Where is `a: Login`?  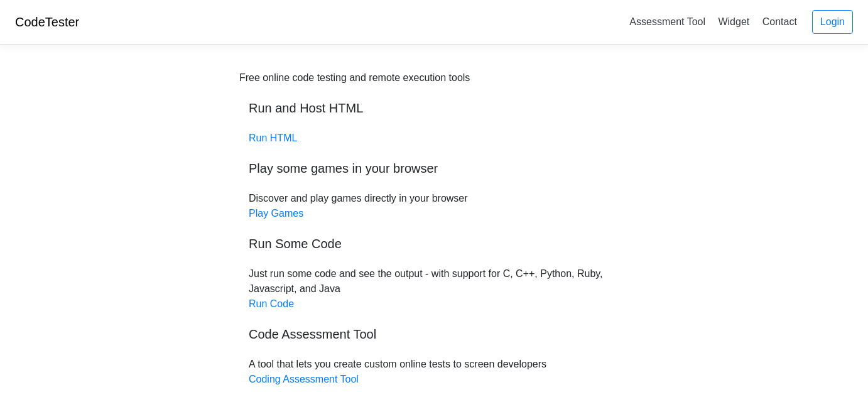
a: Login is located at coordinates (832, 22).